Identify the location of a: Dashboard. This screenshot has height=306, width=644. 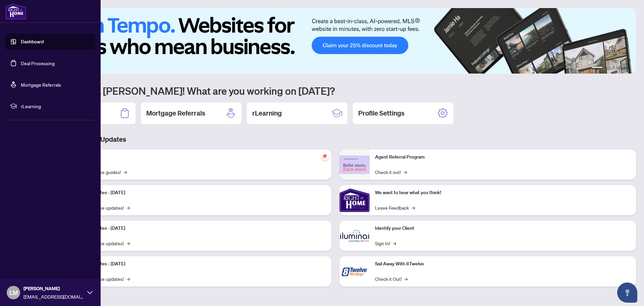
(32, 42).